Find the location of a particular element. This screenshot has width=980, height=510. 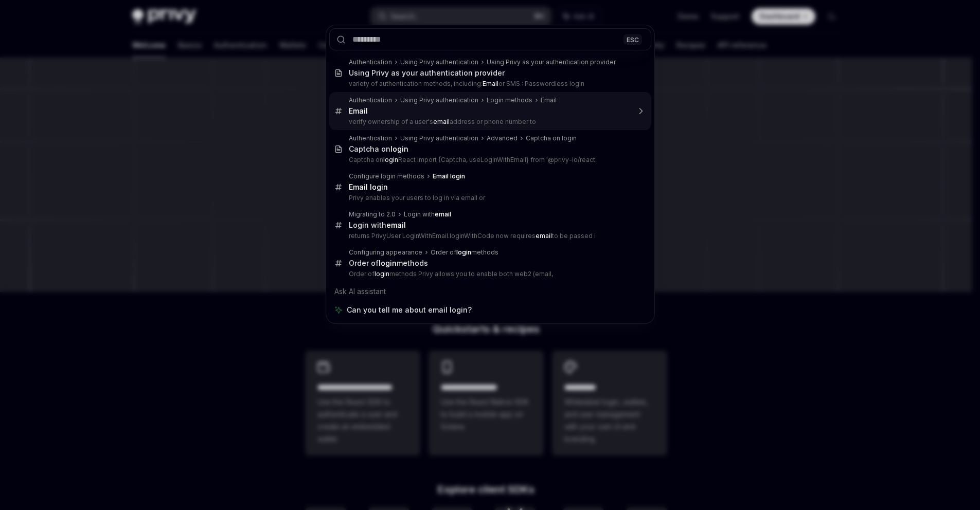

div: ESC is located at coordinates (632, 39).